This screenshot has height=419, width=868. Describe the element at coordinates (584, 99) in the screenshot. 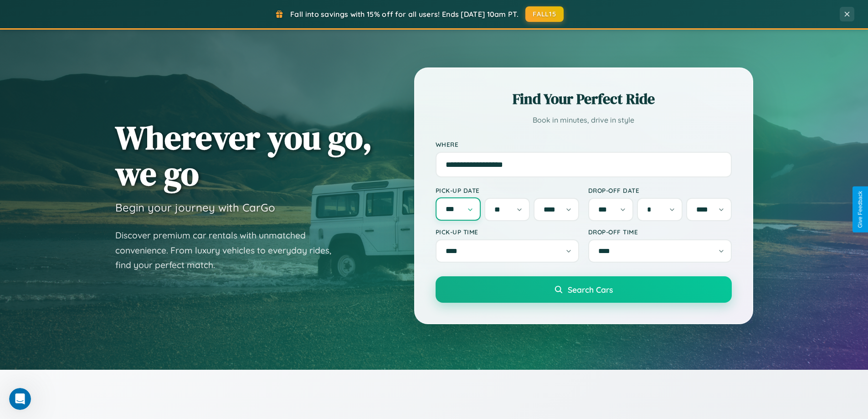

I see `h2: Find Your Perfect Ride` at that location.